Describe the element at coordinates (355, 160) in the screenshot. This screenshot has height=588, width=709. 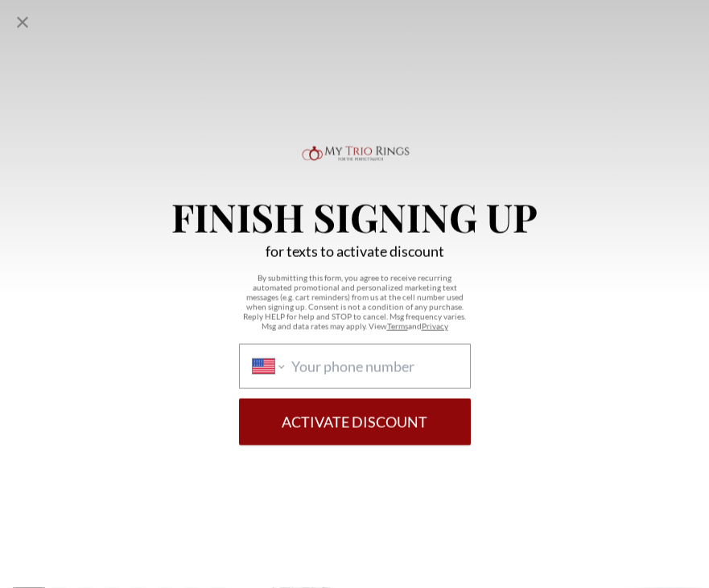
I see `img: Logo` at that location.